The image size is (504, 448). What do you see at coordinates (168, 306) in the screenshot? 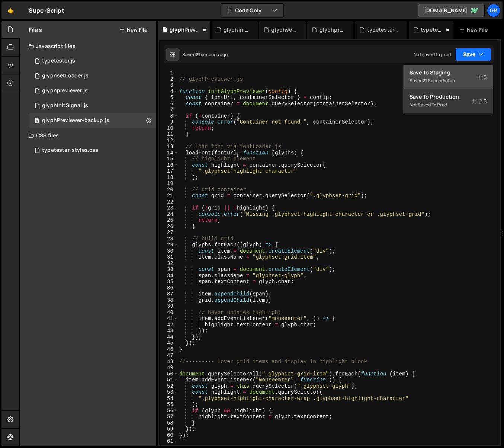
I see `div: 39` at bounding box center [168, 306].